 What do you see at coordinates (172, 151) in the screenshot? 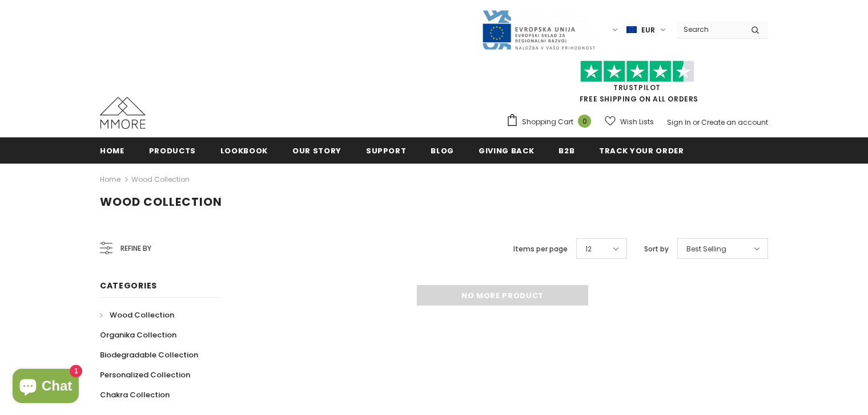
I see `span: Products` at bounding box center [172, 151].